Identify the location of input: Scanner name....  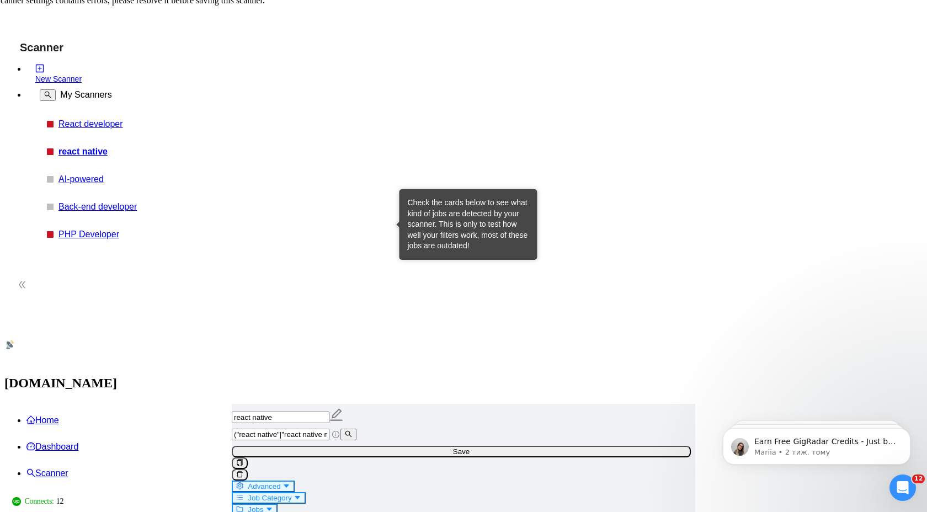
(280, 417).